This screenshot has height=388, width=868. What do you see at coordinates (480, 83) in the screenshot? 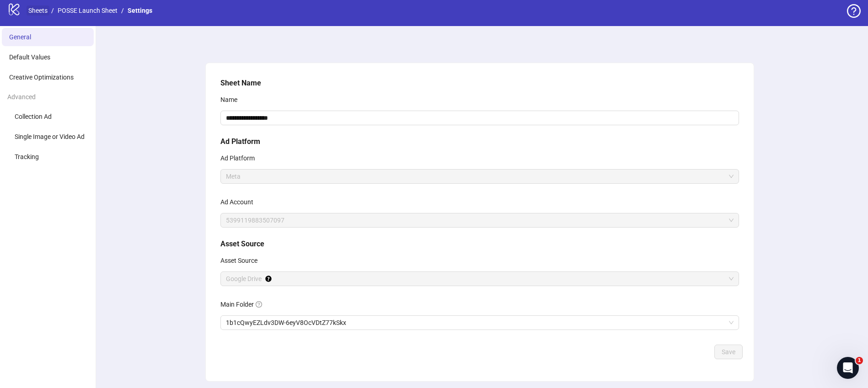
I see `h5: Sheet Name` at bounding box center [480, 83].